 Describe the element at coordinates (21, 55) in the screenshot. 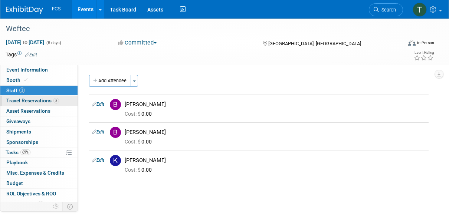

I see `td: Tags` at that location.